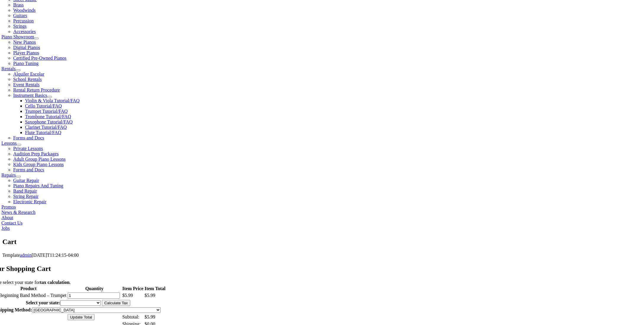  Describe the element at coordinates (17, 37) in the screenshot. I see `a: Piano Showroom` at that location.